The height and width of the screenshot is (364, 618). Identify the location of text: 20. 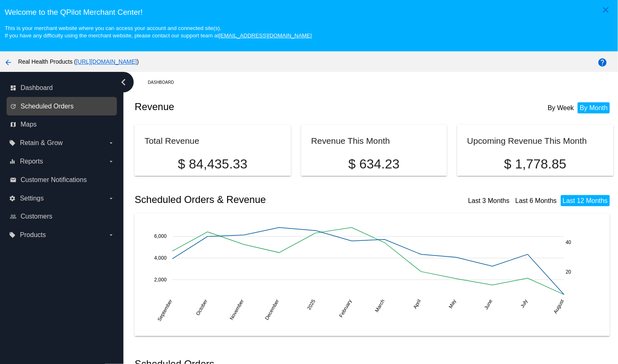
(568, 272).